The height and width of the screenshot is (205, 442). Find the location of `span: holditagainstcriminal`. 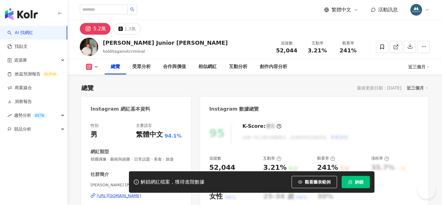

span: holditagainstcriminal is located at coordinates (124, 51).